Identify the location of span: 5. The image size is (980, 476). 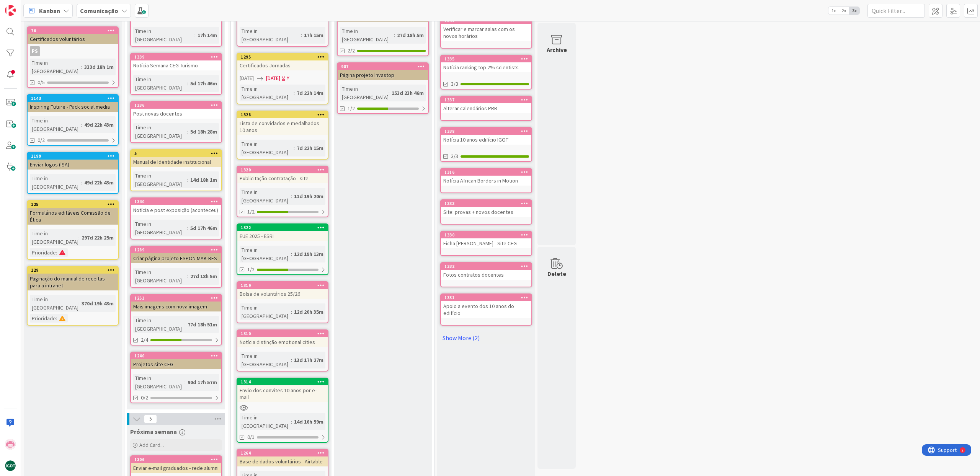
(151, 419).